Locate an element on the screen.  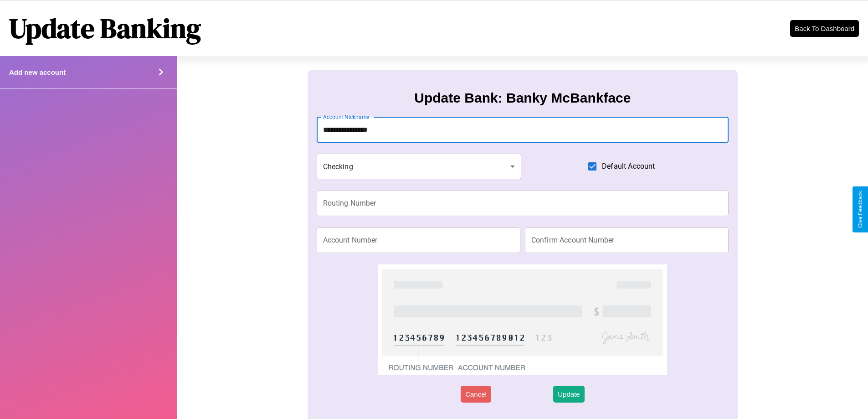
h4: Add new account is located at coordinates (37, 72).